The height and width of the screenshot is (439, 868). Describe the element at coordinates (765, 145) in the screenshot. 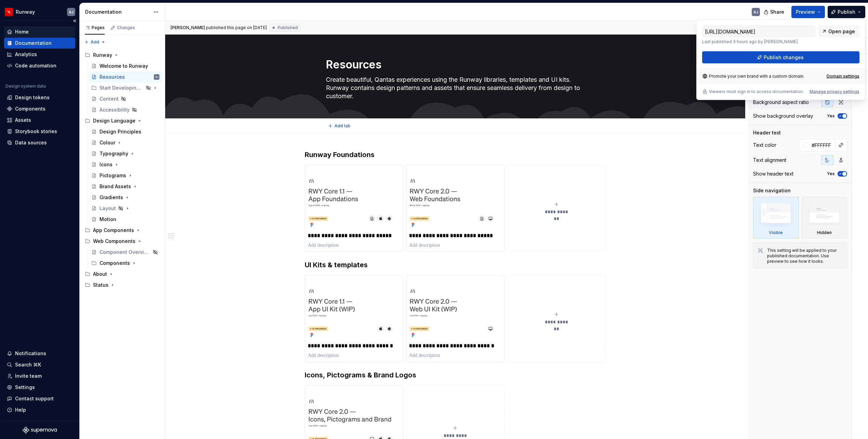

I see `div: Text color` at that location.